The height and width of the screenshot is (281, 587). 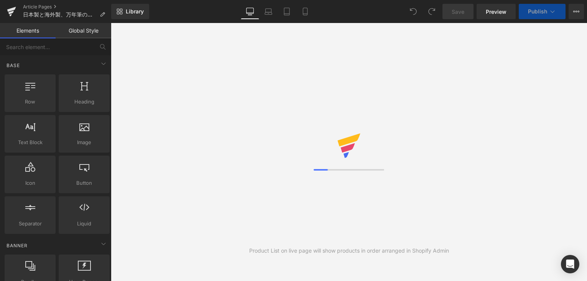 I want to click on button: More, so click(x=576, y=11).